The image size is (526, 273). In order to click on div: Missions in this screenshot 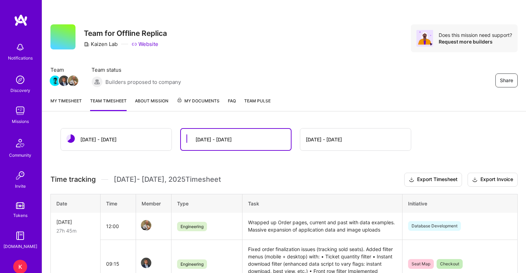, I will do `click(20, 121)`.